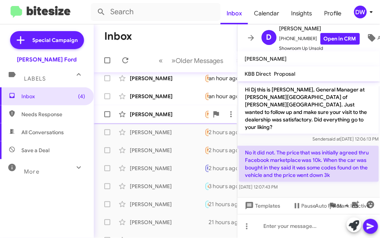 The width and height of the screenshot is (380, 238). I want to click on a: Profile, so click(333, 14).